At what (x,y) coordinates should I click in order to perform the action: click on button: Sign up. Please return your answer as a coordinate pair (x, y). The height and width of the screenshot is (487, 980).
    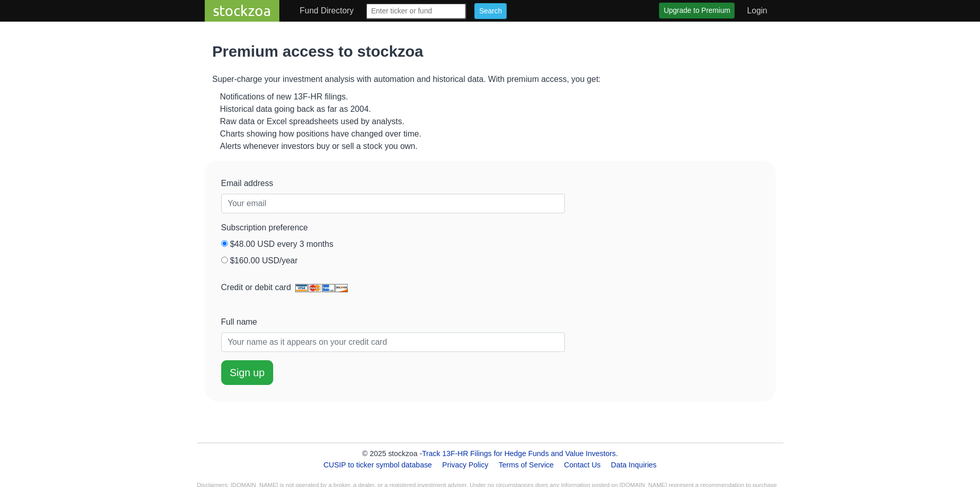
    Looking at the image, I should click on (247, 372).